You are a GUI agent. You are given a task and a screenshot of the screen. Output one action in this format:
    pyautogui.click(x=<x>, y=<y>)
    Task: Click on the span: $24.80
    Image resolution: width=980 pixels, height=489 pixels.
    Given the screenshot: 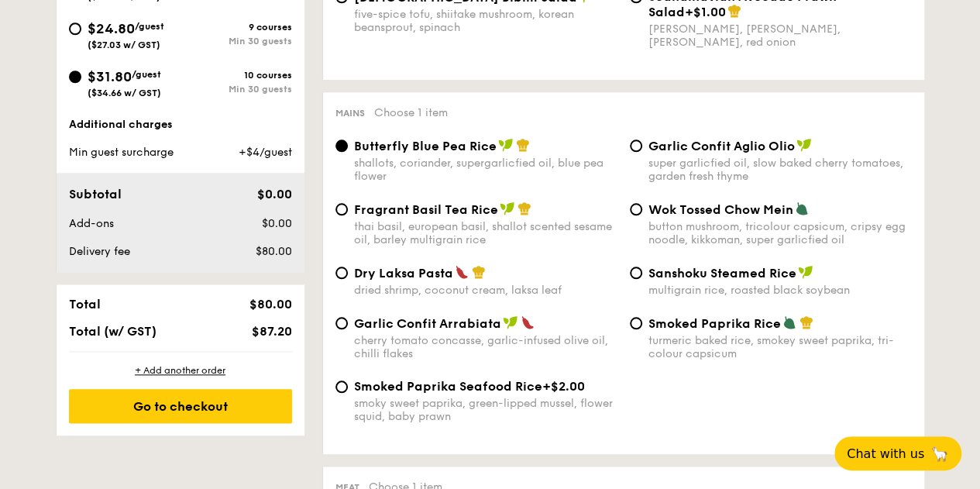 What is the action you would take?
    pyautogui.click(x=111, y=29)
    